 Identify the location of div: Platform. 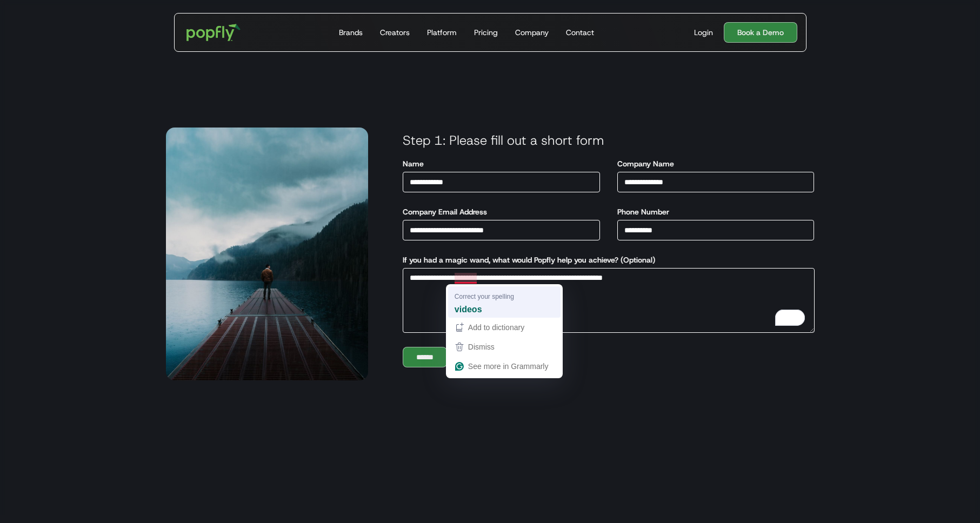
(442, 33).